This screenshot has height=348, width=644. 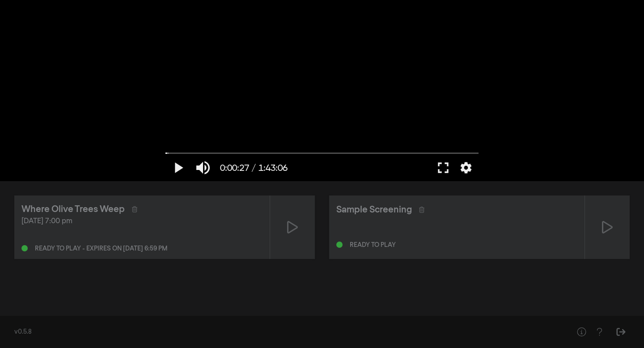 I want to click on div: Where Olive Trees Weep, so click(x=73, y=209).